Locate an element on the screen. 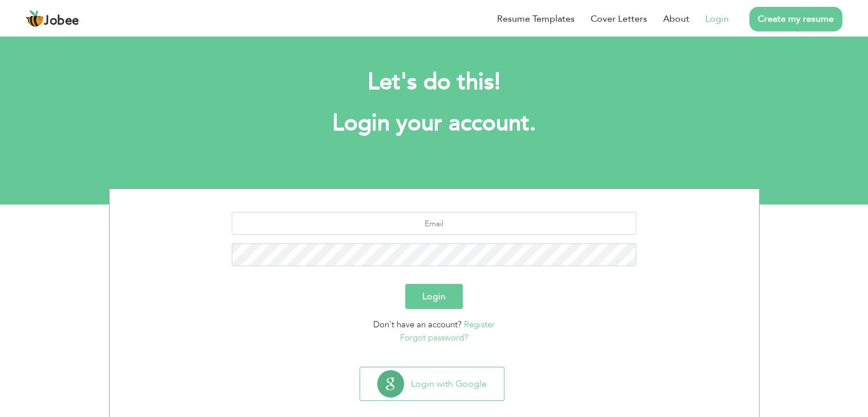 This screenshot has width=868, height=417. a: Cover Letters is located at coordinates (619, 19).